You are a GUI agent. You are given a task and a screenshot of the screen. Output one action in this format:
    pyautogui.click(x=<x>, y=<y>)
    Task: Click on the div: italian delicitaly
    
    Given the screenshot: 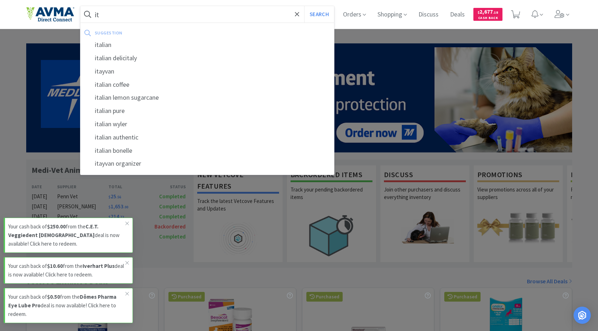 What is the action you would take?
    pyautogui.click(x=207, y=58)
    